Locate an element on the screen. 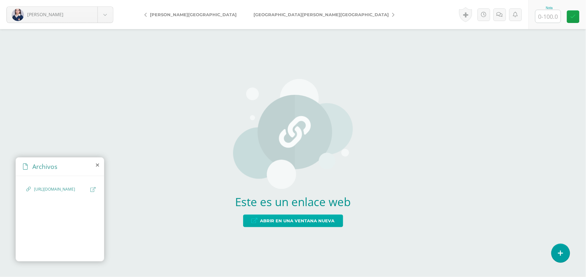  span: Archivos is located at coordinates (45, 166).